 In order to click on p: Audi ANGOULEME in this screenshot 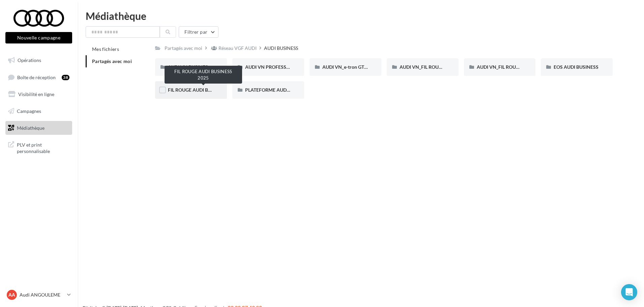, I will do `click(42, 294)`.